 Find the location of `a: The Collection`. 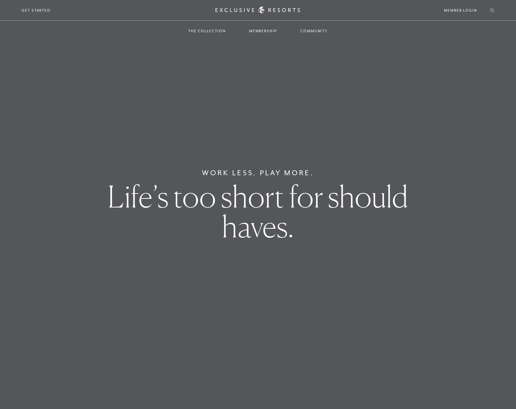

a: The Collection is located at coordinates (207, 31).